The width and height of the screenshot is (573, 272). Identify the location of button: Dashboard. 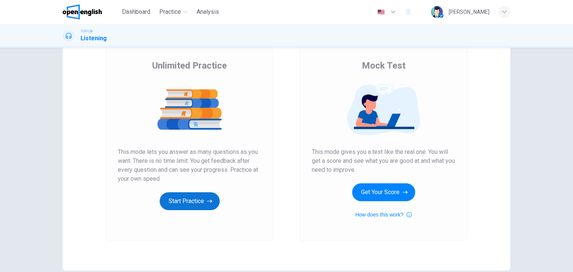
(136, 12).